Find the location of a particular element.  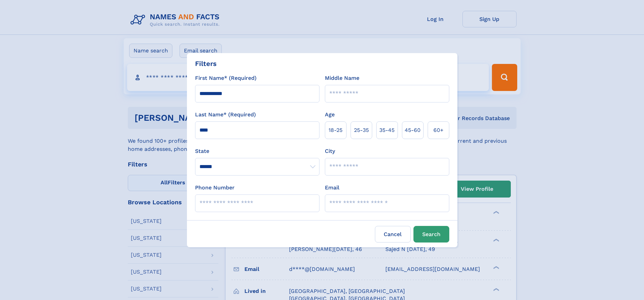

label: City is located at coordinates (330, 151).